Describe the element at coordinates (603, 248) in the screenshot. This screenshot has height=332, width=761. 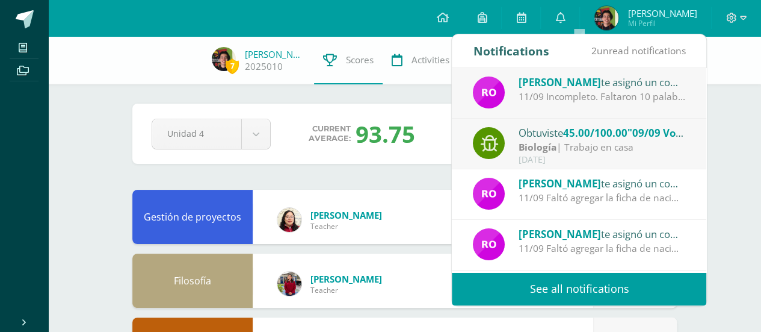
I see `div: 11/09 Faltó agregar la ficha de nacimiento y las preguntas que les dieron en la hoja del programa.` at that location.